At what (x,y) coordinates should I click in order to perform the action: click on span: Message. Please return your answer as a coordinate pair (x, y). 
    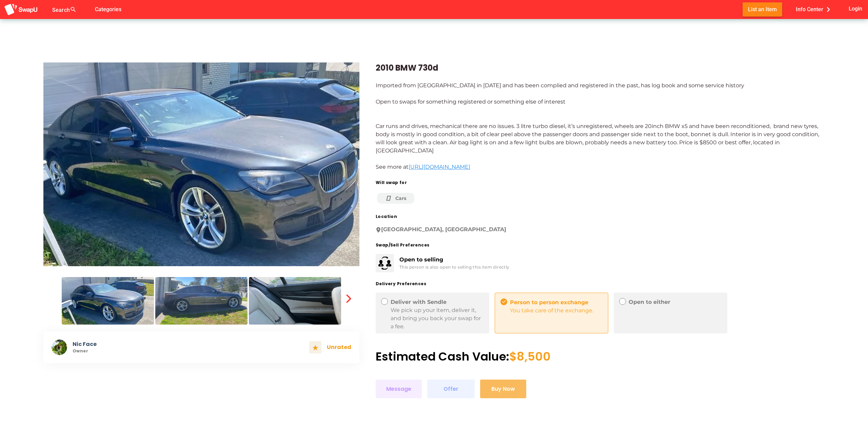
    Looking at the image, I should click on (399, 388).